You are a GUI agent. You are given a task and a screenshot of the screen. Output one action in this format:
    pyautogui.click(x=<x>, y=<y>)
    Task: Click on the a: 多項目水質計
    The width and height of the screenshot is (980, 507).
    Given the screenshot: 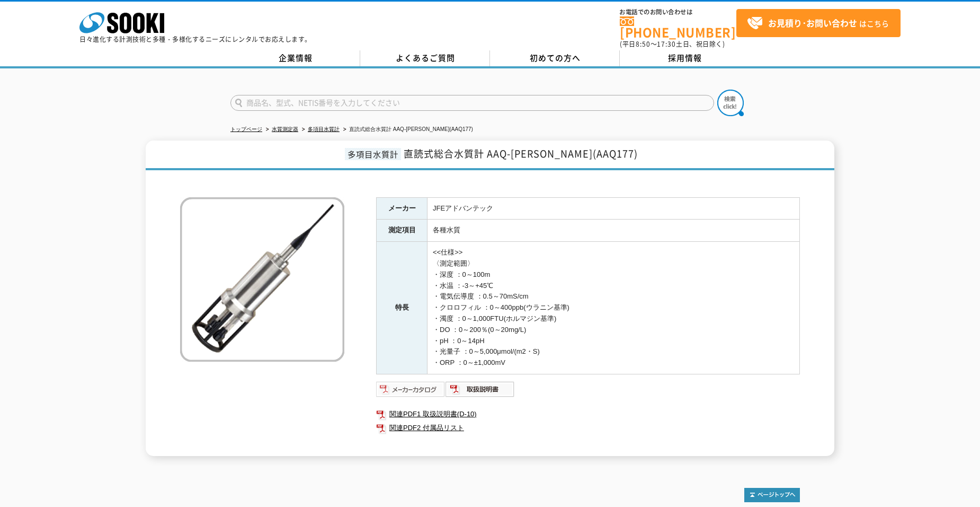 What is the action you would take?
    pyautogui.click(x=324, y=129)
    